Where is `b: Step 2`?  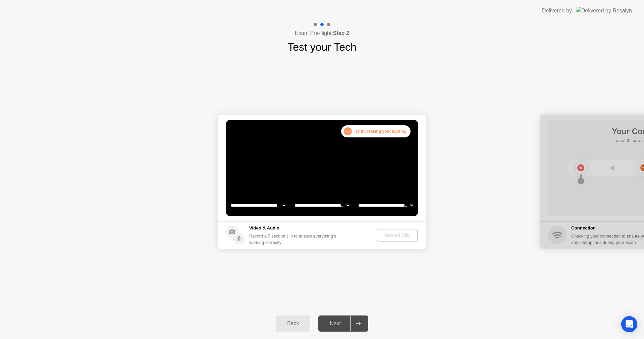
b: Step 2 is located at coordinates (341, 33).